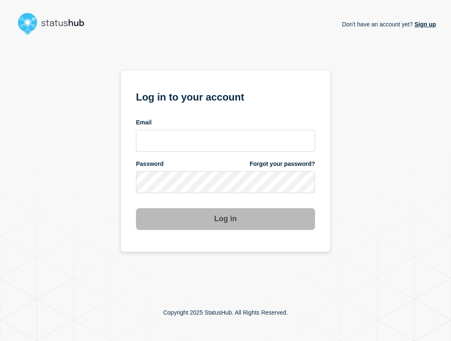 This screenshot has height=341, width=451. I want to click on a: Forgot your password?, so click(282, 164).